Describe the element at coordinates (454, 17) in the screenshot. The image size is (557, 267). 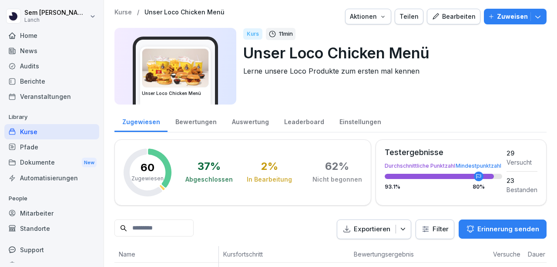
I see `a: Bearbeiten` at that location.